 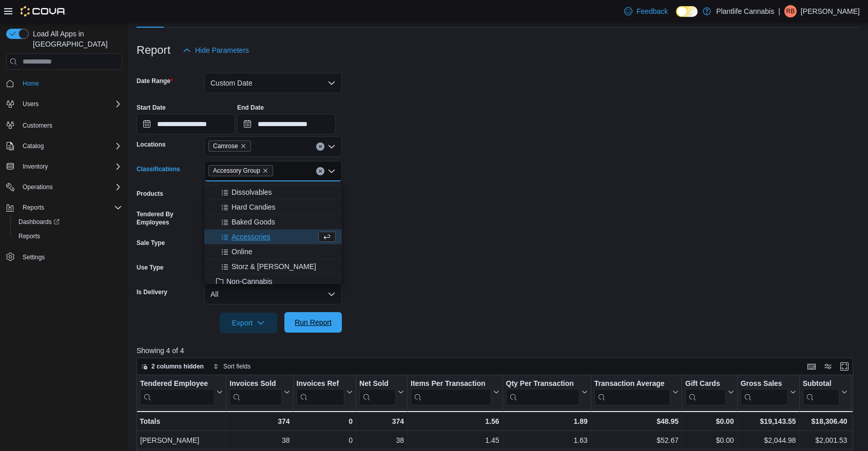 What do you see at coordinates (821, 384) in the screenshot?
I see `div: Subtotal` at bounding box center [821, 384].